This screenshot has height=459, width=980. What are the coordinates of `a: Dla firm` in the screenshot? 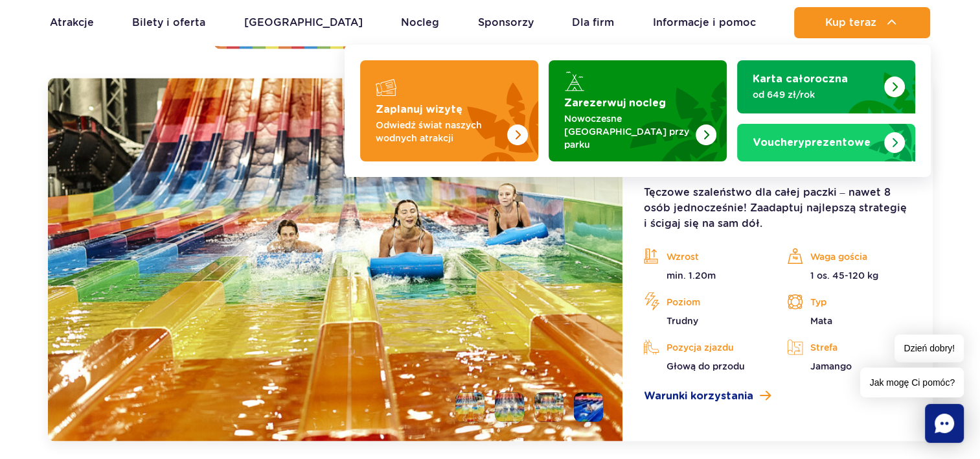 It's located at (593, 23).